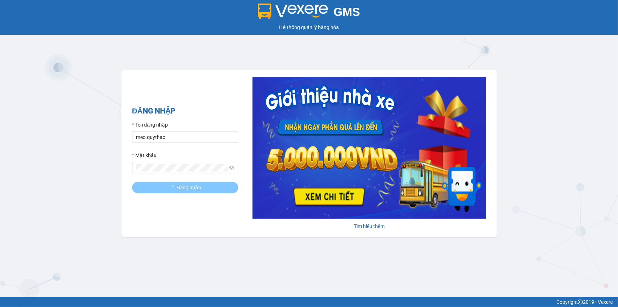 The width and height of the screenshot is (618, 307). I want to click on label: Tên đăng nhập, so click(150, 125).